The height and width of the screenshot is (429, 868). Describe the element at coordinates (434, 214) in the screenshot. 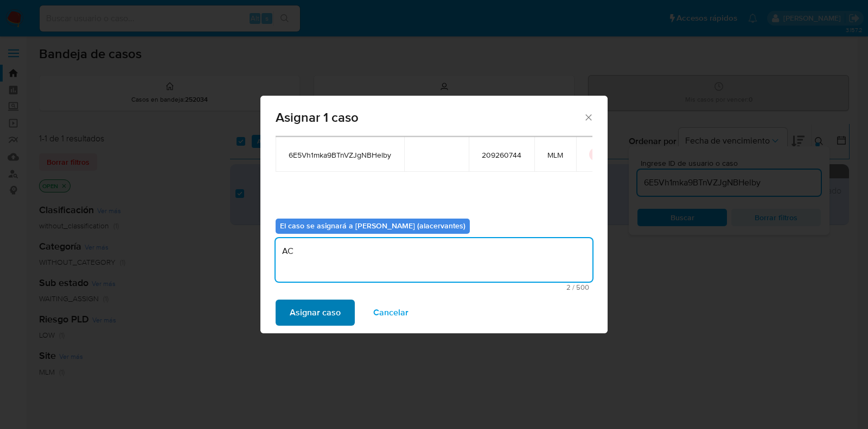

I see `div: assign-modal` at that location.